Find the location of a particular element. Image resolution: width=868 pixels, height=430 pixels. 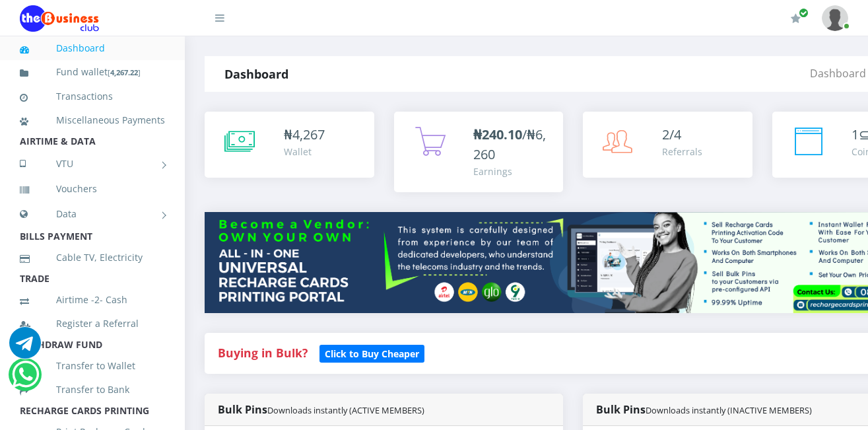

div: Earnings is located at coordinates (512, 171).